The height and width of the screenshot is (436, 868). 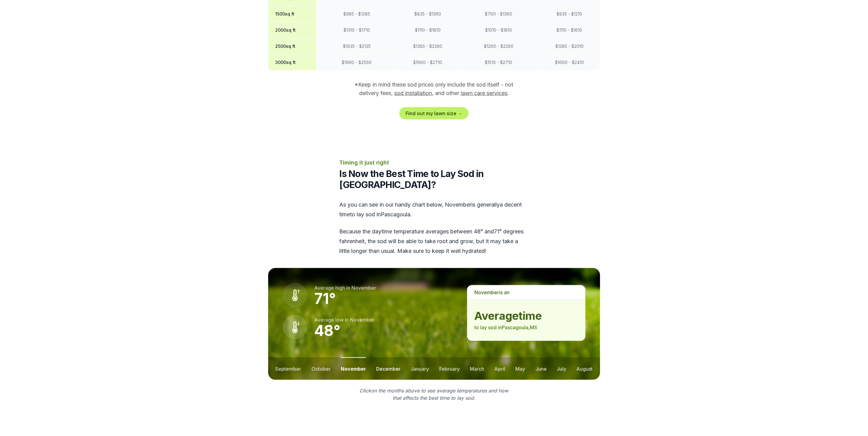 I want to click on button: may, so click(x=521, y=369).